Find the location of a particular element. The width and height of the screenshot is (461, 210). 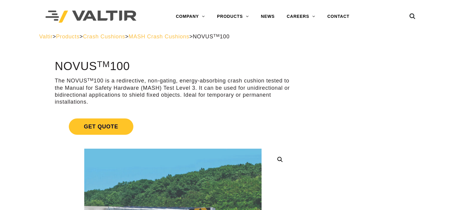

a: CONTACT is located at coordinates (338, 17).